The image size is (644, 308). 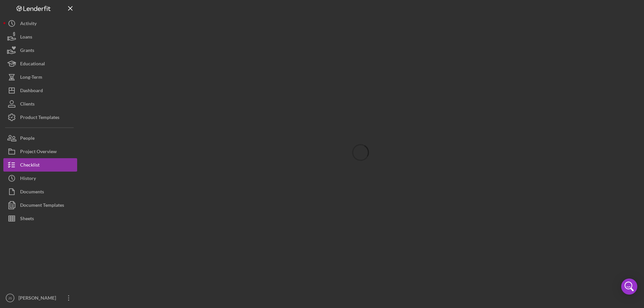 What do you see at coordinates (31, 91) in the screenshot?
I see `div: Dashboard` at bounding box center [31, 91].